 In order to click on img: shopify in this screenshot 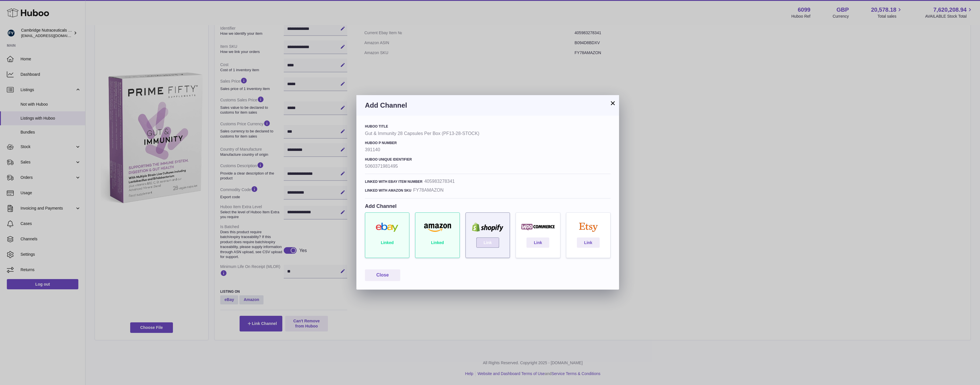, I will do `click(488, 228)`.